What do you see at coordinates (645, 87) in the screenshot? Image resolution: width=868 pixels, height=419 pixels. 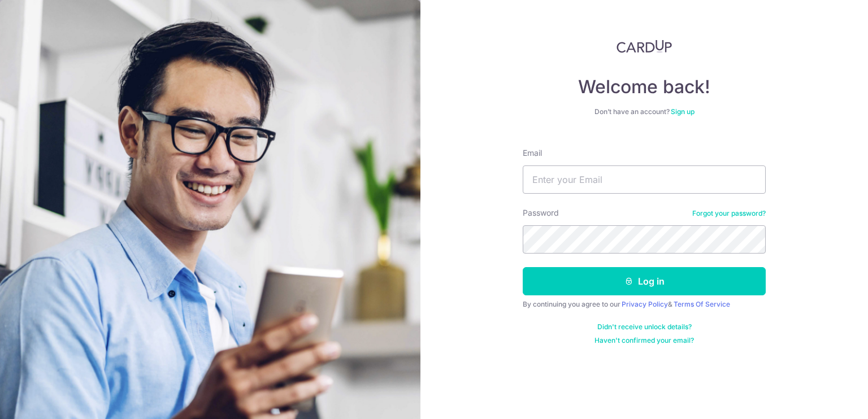 I see `h4: Welcome back!` at bounding box center [645, 87].